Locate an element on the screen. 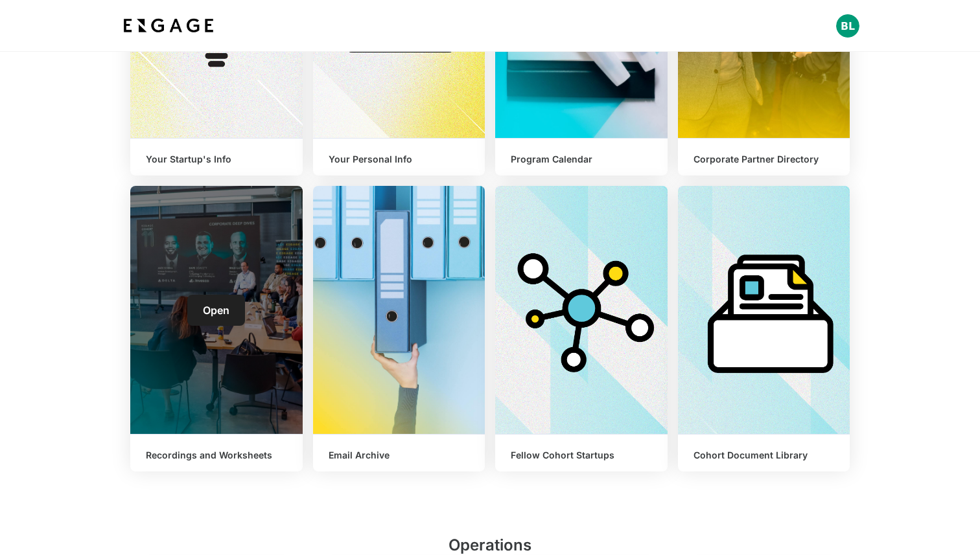 The height and width of the screenshot is (555, 980). h6: Cohort Document Library is located at coordinates (764, 456).